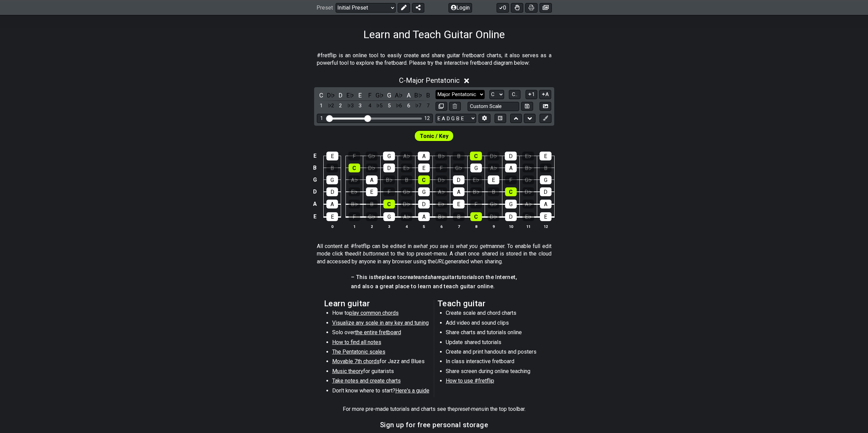 The image size is (868, 433). I want to click on p: #fretflip is an online tool to easily create and share guitar fretboard charts, it also serves as..., so click(434, 59).